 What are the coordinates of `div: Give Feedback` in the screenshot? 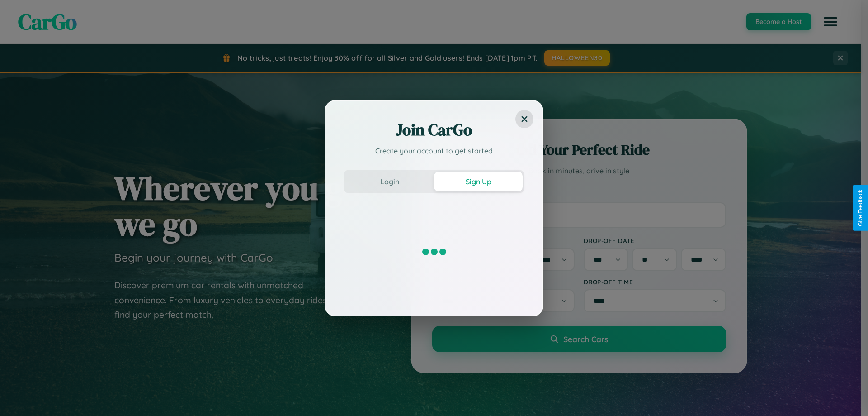 It's located at (861, 208).